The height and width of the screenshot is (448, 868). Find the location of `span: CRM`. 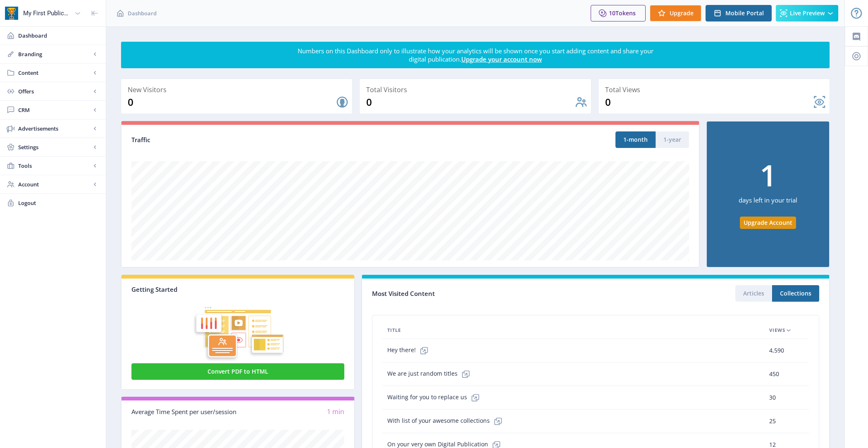

span: CRM is located at coordinates (54, 110).